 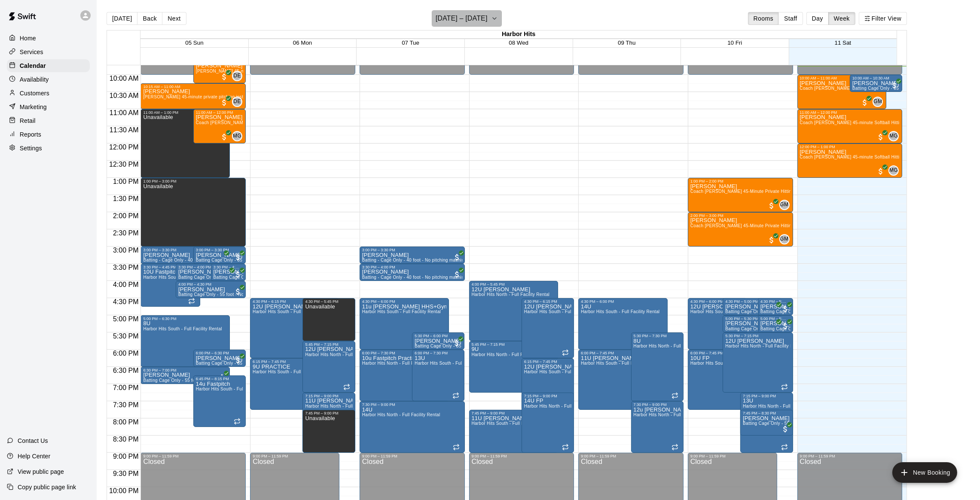 What do you see at coordinates (220, 255) in the screenshot?
I see `div: 3:00 PM – 3:30 PM: Eric SanInocencio` at bounding box center [220, 255].